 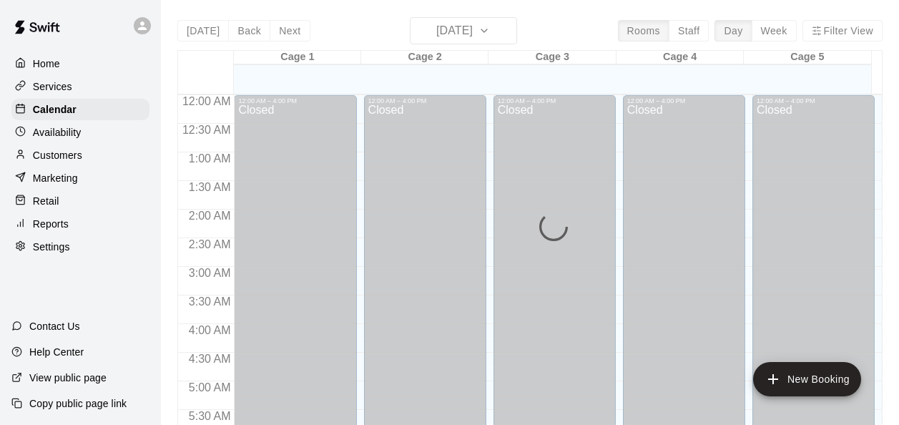 What do you see at coordinates (52, 87) in the screenshot?
I see `p: Services` at bounding box center [52, 87].